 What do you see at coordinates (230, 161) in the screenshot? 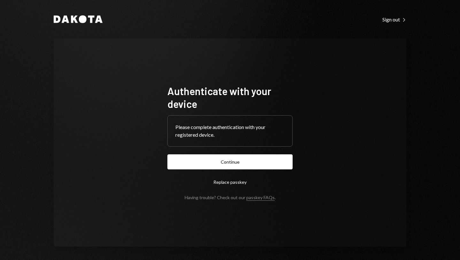
I see `button: Continue` at bounding box center [230, 161].